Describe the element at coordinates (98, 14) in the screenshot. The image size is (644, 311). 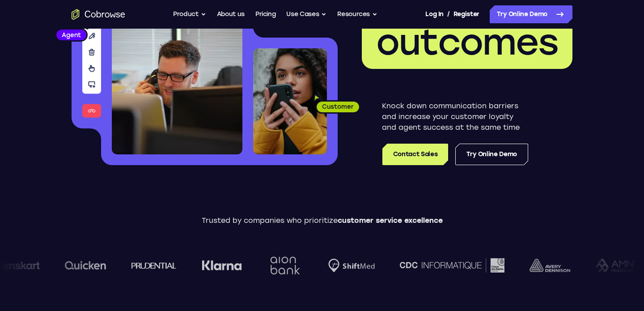
I see `a: Go to the home page` at that location.